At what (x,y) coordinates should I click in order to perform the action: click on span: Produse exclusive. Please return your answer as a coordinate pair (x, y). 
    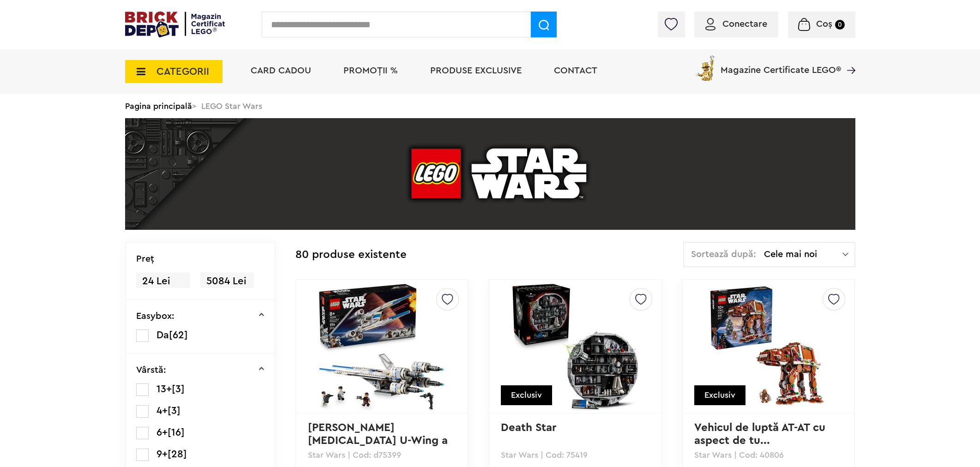
    Looking at the image, I should click on (476, 71).